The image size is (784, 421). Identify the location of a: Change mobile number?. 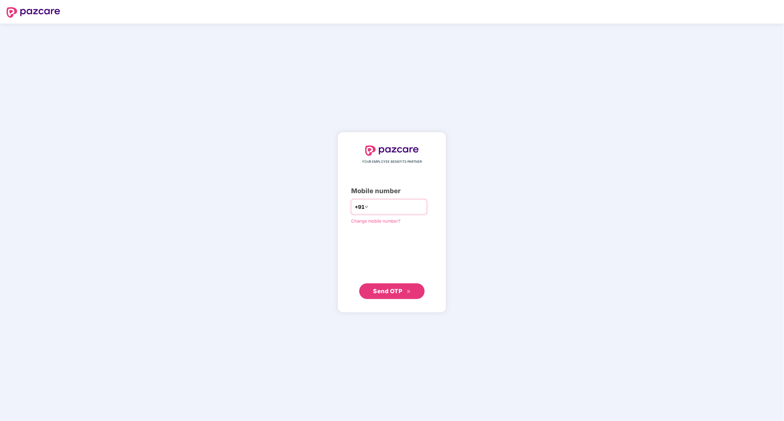
(376, 221).